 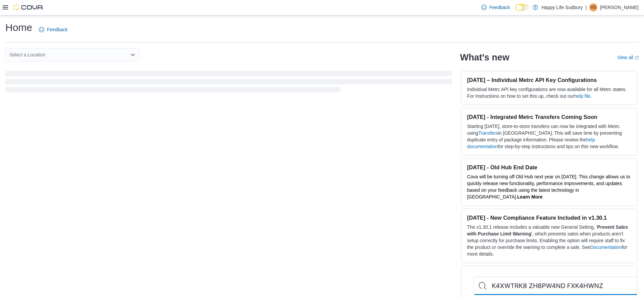 What do you see at coordinates (133, 55) in the screenshot?
I see `button: Open list of options` at bounding box center [133, 55].